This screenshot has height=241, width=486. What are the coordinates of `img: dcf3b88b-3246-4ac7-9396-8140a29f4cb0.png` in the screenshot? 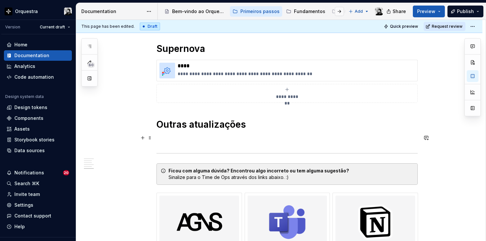 It's located at (167, 71).